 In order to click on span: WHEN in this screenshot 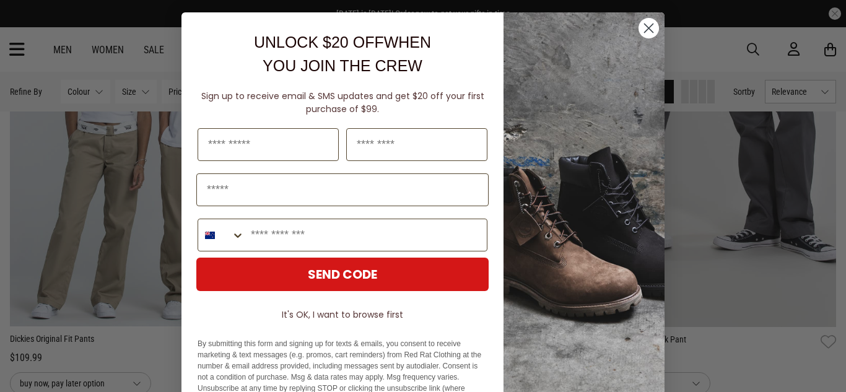, I will do `click(408, 42)`.